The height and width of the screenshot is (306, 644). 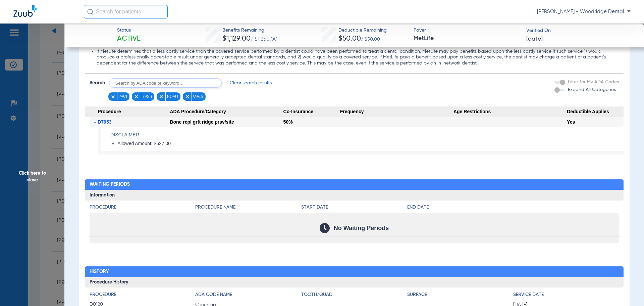 I want to click on app-breakdown-title: Procedure Name, so click(x=248, y=209).